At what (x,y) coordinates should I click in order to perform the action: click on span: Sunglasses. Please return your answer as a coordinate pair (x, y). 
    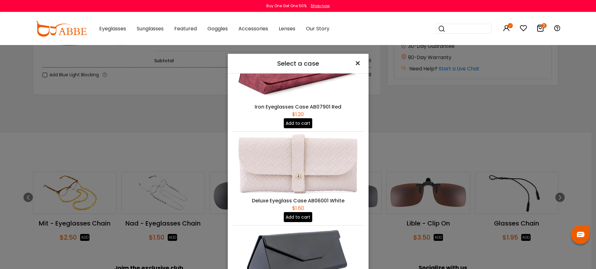
    Looking at the image, I should click on (150, 28).